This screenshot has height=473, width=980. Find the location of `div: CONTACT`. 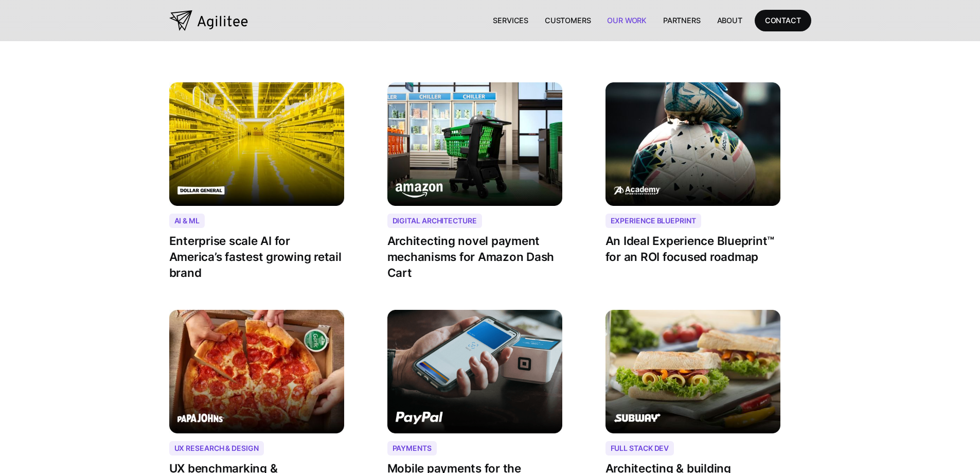

div: CONTACT is located at coordinates (783, 20).